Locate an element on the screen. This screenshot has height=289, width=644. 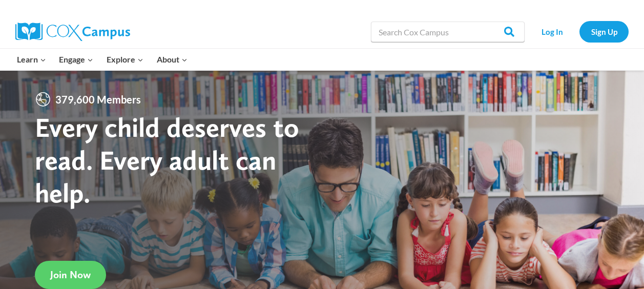
span: Learn is located at coordinates (32, 59).